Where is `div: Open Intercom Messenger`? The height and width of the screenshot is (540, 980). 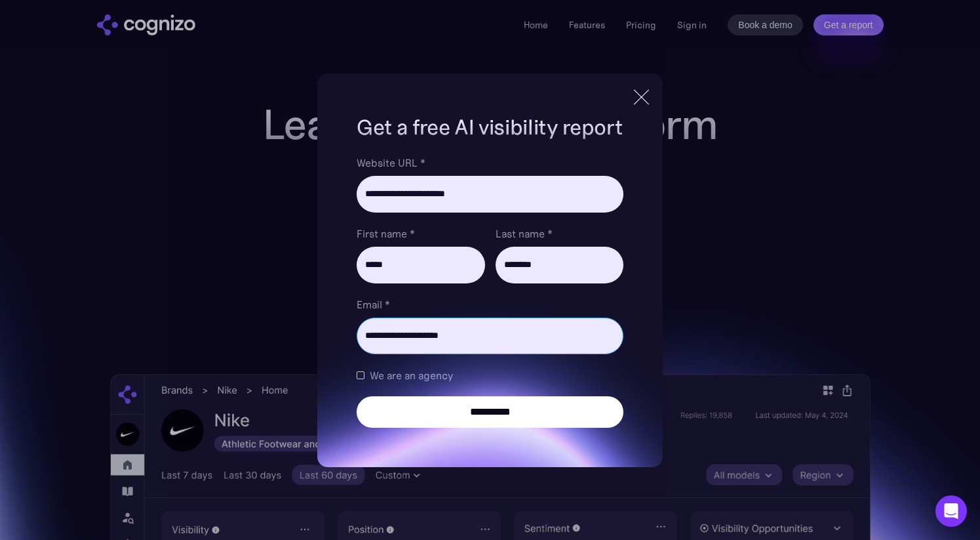
div: Open Intercom Messenger is located at coordinates (952, 511).